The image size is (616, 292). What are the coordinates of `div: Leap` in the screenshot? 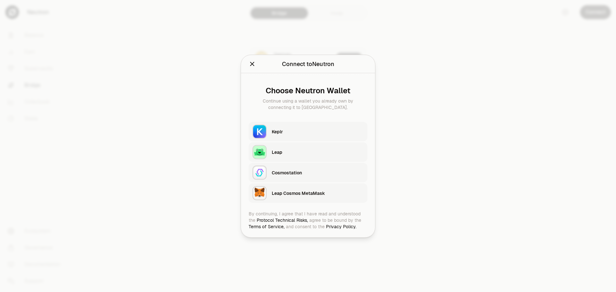 It's located at (317, 152).